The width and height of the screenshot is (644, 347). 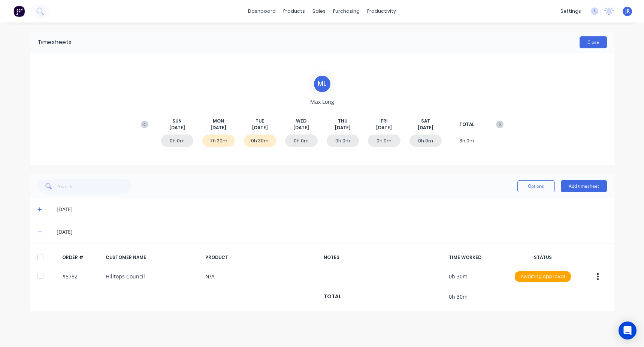 I want to click on div: 7h 30m, so click(x=218, y=141).